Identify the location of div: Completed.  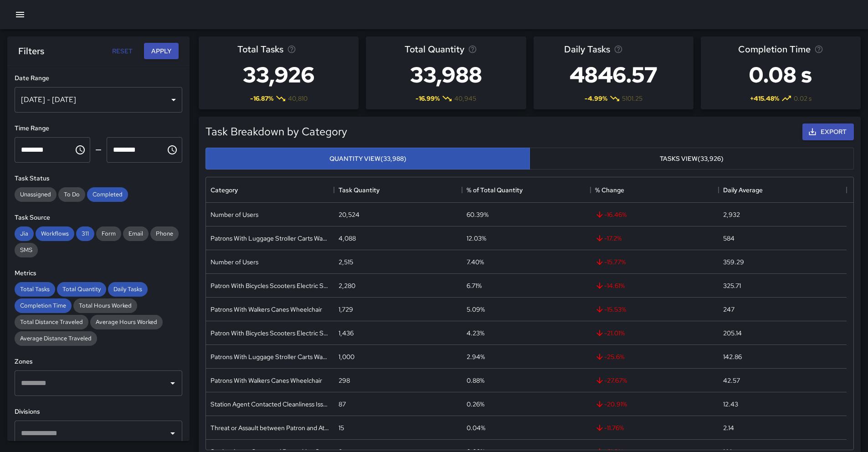
(107, 194).